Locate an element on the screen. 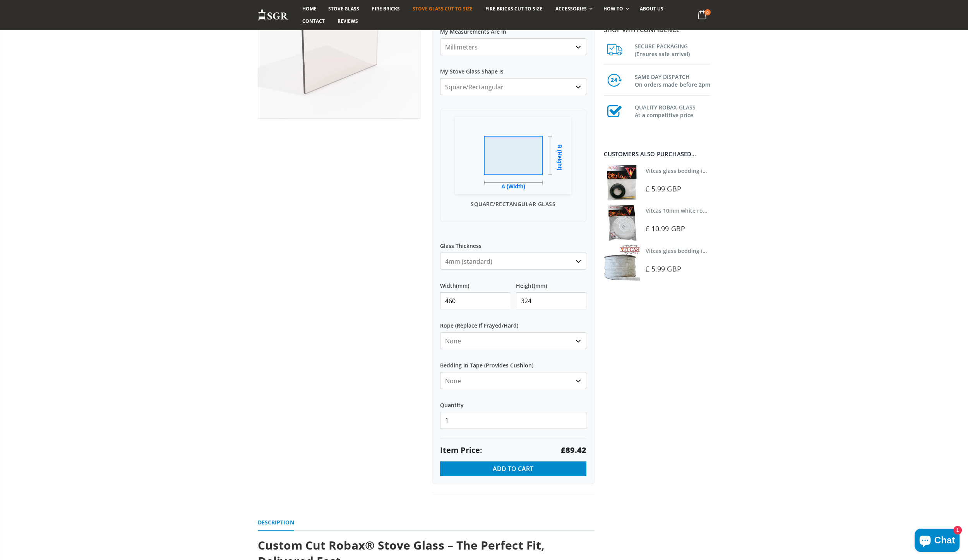 The width and height of the screenshot is (968, 560). h3: SAME DAY DISPATCH On orders made before 2pm is located at coordinates (672, 80).